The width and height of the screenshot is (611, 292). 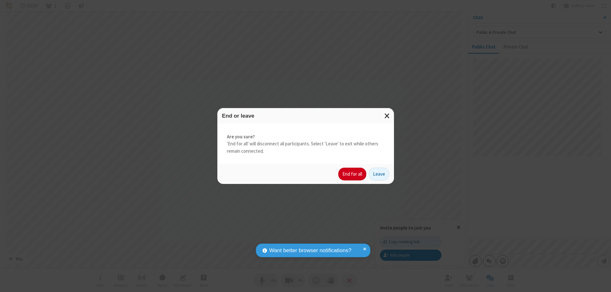 What do you see at coordinates (310, 250) in the screenshot?
I see `span: Want better browser notifications?` at bounding box center [310, 250].